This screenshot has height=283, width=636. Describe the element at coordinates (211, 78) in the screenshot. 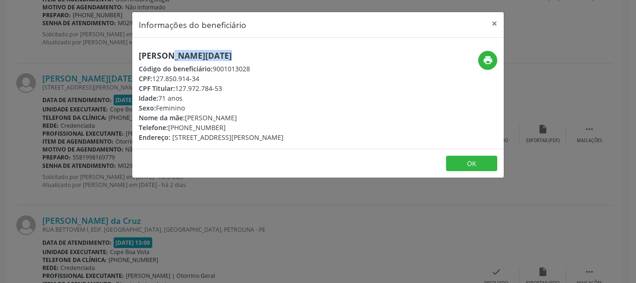

I see `div: 127.850.914-34` at that location.